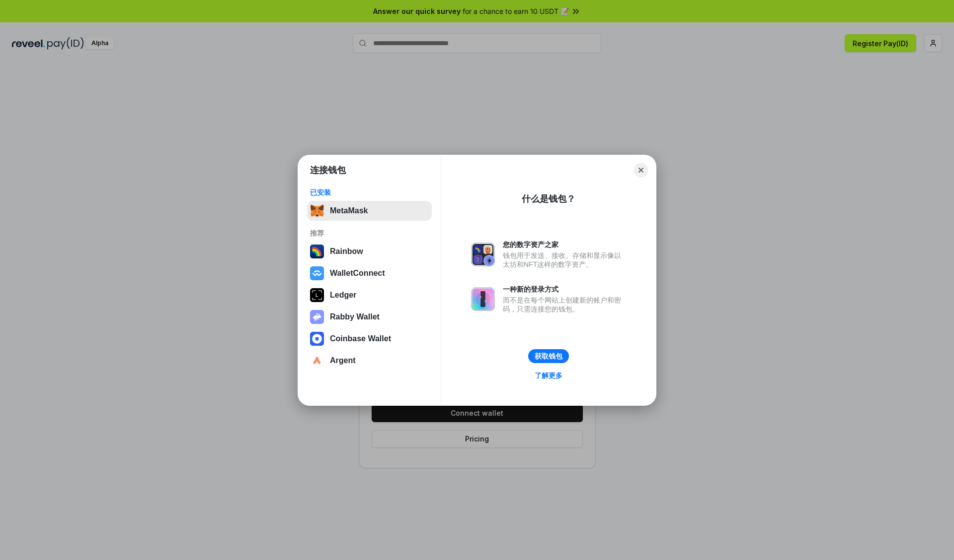 The image size is (954, 560). I want to click on button: 获取钱包, so click(548, 357).